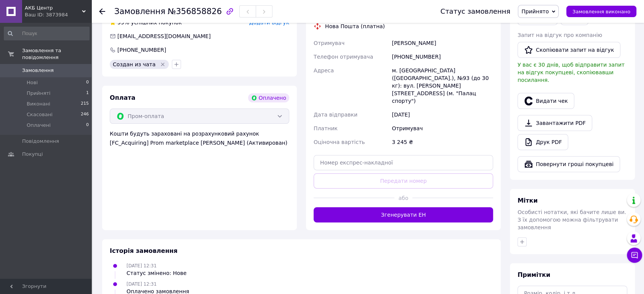 Image resolution: width=644 pixels, height=294 pixels. What do you see at coordinates (102, 11) in the screenshot?
I see `div: Повернутися назад` at bounding box center [102, 11].